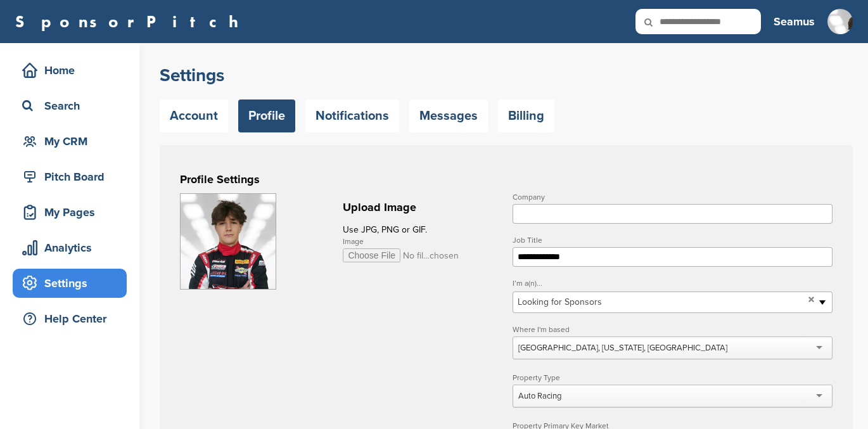 This screenshot has width=868, height=429. Describe the element at coordinates (539, 396) in the screenshot. I see `div: Auto Racing` at that location.